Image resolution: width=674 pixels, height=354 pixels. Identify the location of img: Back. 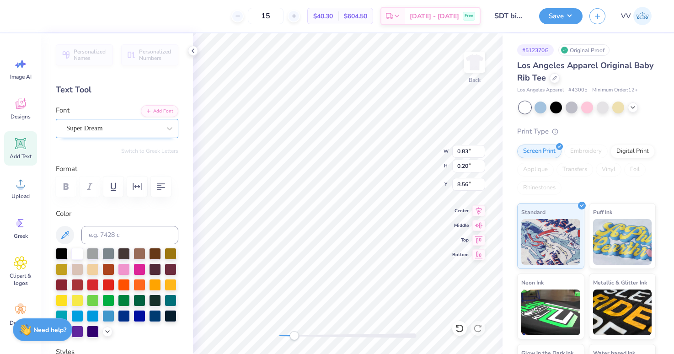
(474, 62).